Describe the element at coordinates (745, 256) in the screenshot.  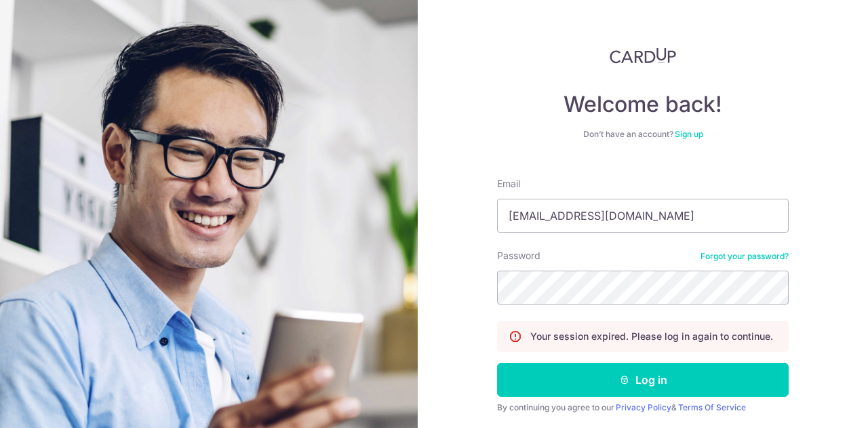
I see `a: Forgot your password?` at that location.